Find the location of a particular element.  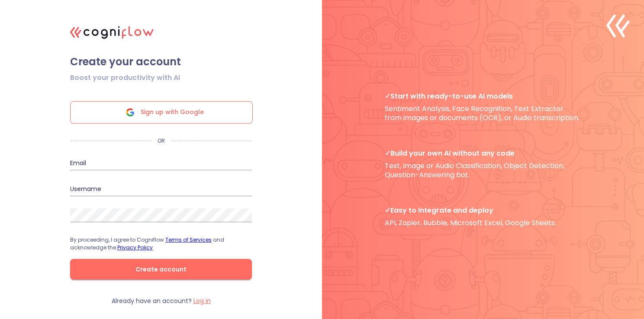

span: Create account is located at coordinates (161, 270).